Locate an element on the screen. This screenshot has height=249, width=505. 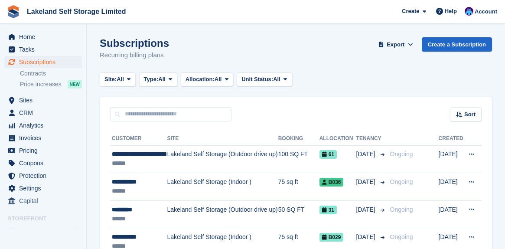
button: Type: All is located at coordinates (158, 79).